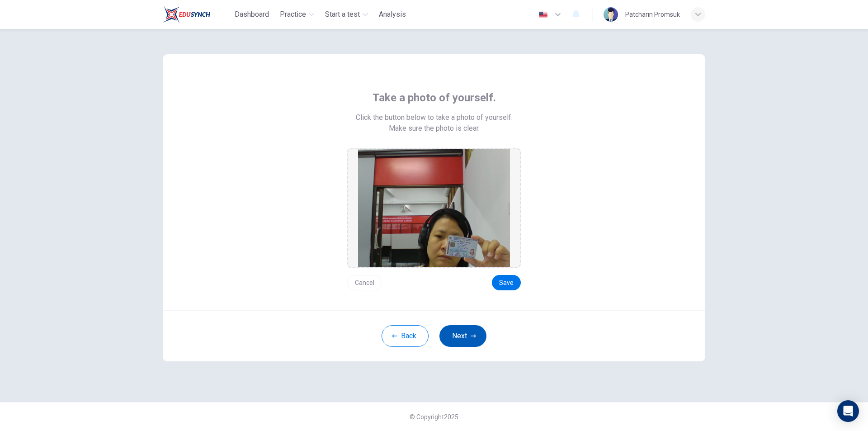 This screenshot has height=431, width=868. What do you see at coordinates (251, 15) in the screenshot?
I see `span: Dashboard` at bounding box center [251, 15].